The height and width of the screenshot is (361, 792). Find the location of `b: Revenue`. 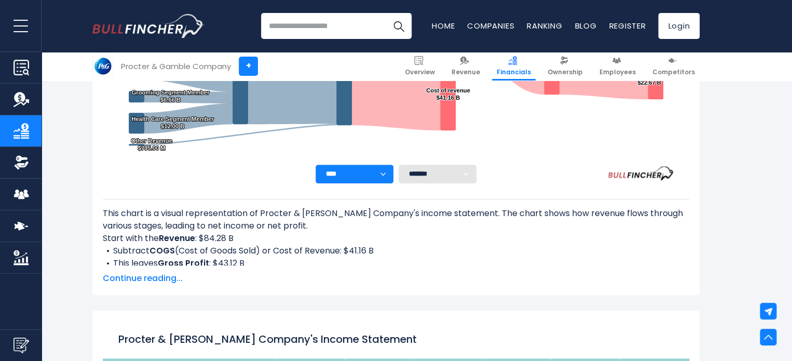

b: Revenue is located at coordinates (177, 238).